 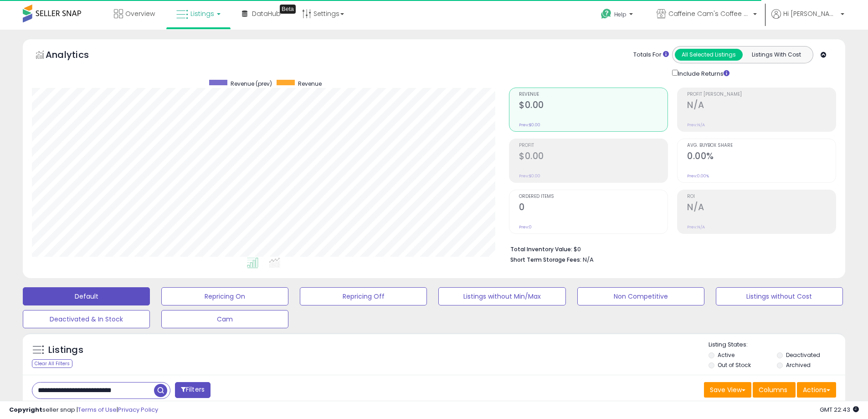 I want to click on span: Caffeine Cam's Coffee & Candy Company Inc., so click(x=709, y=14).